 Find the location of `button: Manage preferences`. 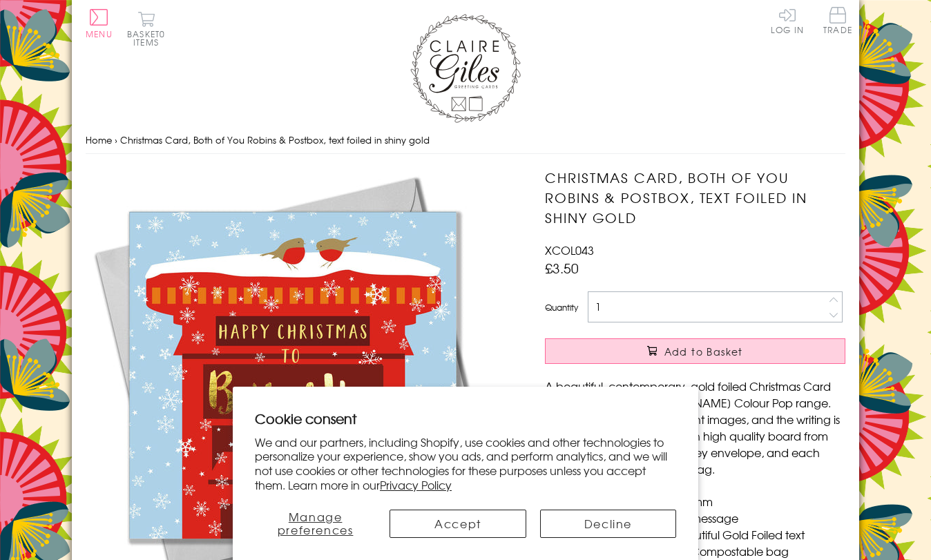

button: Manage preferences is located at coordinates (315, 523).